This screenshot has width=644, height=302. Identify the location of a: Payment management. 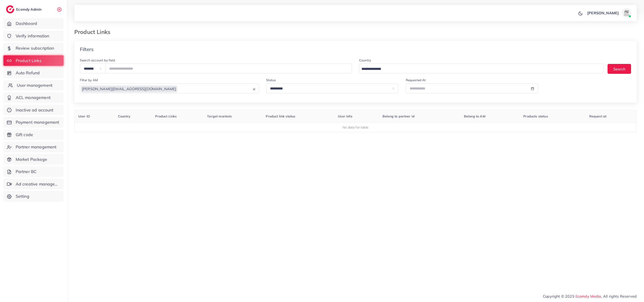
(33, 122).